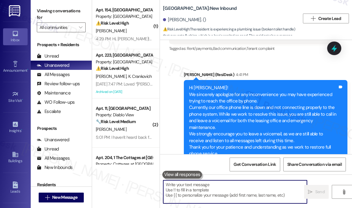 Image resolution: width=352 pixels, height=208 pixels. What do you see at coordinates (15, 127) in the screenshot?
I see `a: Insights •` at bounding box center [15, 127].